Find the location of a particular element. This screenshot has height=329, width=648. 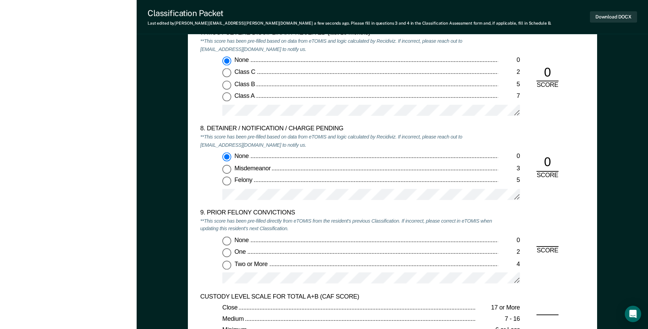

input: Misdemeanor3 is located at coordinates (227, 169).